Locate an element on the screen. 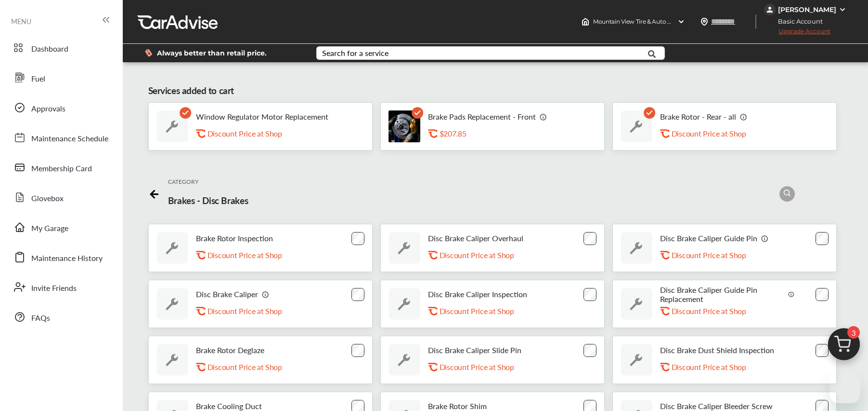 This screenshot has height=411, width=868. a: Approvals is located at coordinates (61, 108).